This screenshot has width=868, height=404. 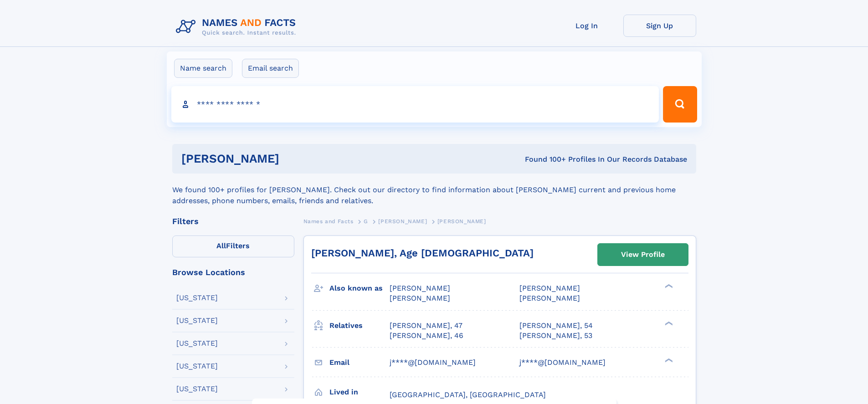 What do you see at coordinates (359, 326) in the screenshot?
I see `h3: Relatives` at bounding box center [359, 326].